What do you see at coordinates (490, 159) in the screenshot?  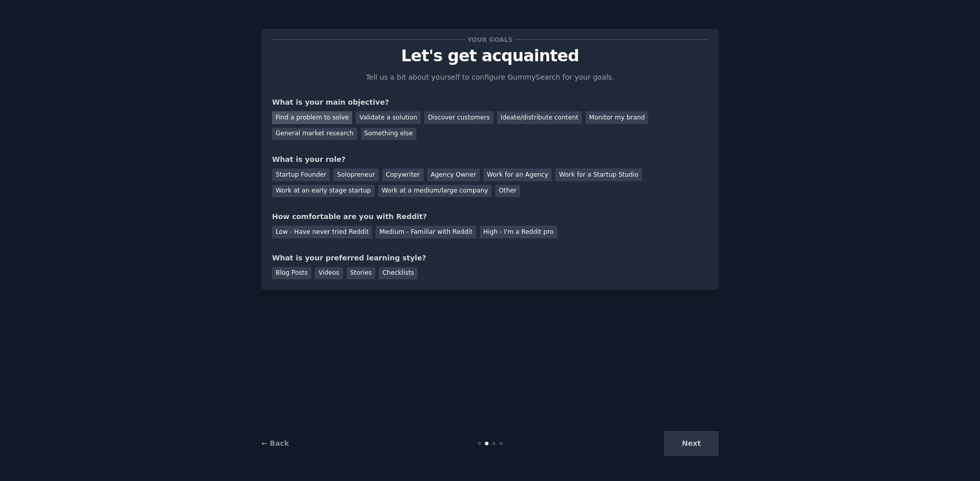 I see `div: What is your role?` at bounding box center [490, 159].